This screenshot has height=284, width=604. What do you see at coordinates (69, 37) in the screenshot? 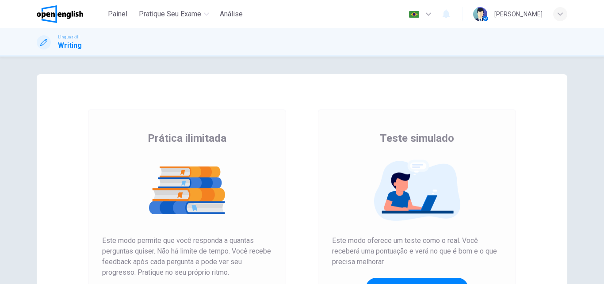
I see `span: Linguaskill` at bounding box center [69, 37].